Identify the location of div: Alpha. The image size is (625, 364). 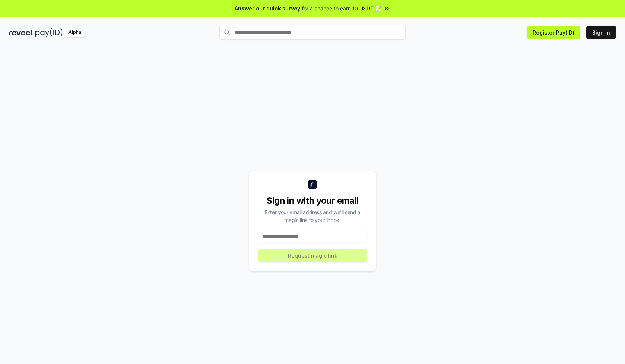
(75, 32).